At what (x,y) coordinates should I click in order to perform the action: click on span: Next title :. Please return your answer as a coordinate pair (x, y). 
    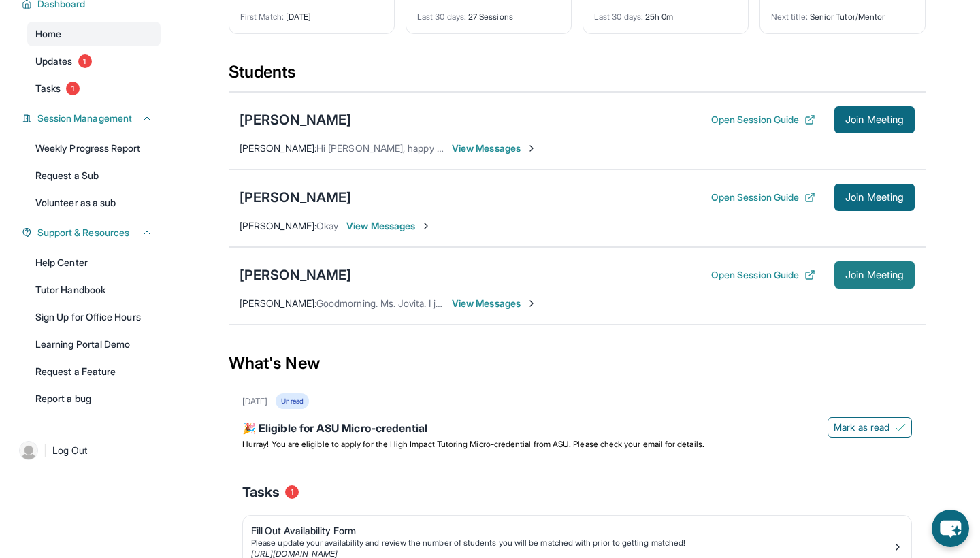
    Looking at the image, I should click on (790, 16).